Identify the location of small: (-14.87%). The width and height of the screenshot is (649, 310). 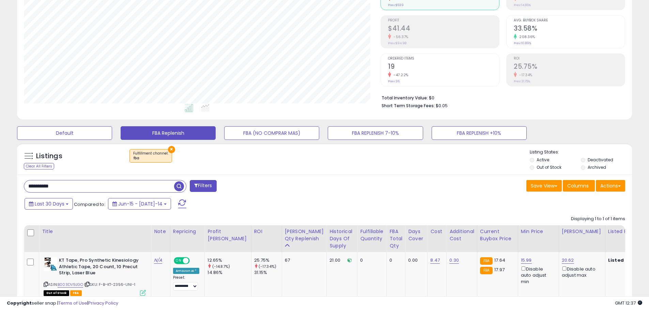
(221, 267).